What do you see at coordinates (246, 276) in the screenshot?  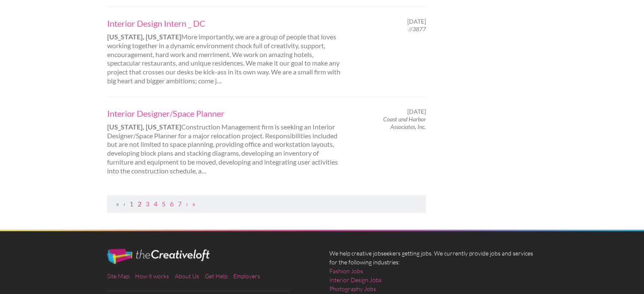 I see `a: Employers` at bounding box center [246, 276].